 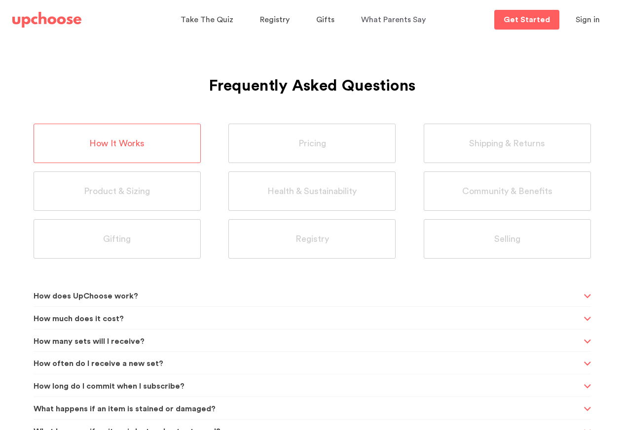 I want to click on a: Gifts, so click(x=326, y=20).